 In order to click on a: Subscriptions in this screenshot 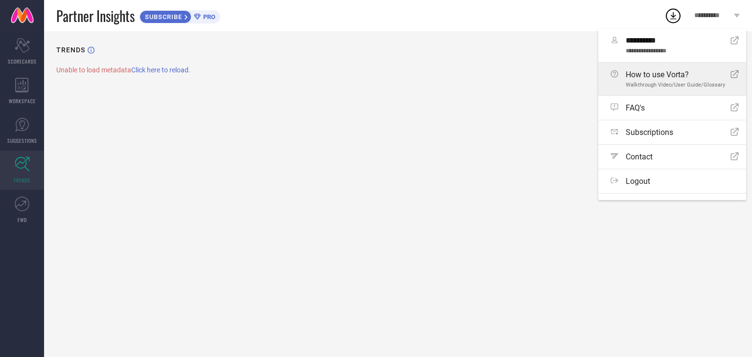, I will do `click(672, 132)`.